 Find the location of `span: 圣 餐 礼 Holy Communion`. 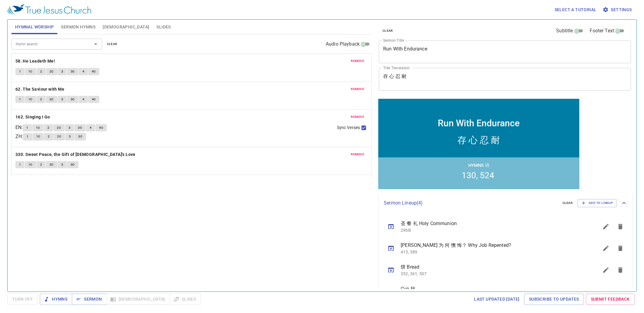

span: 圣 餐 礼 Holy Communion is located at coordinates (492, 223).